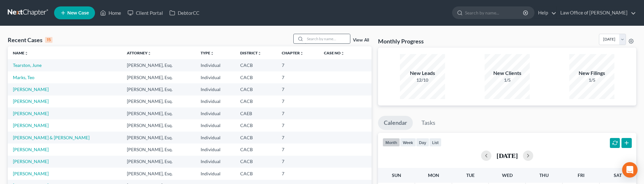 The height and width of the screenshot is (184, 644). What do you see at coordinates (617, 175) in the screenshot?
I see `span: Sat` at bounding box center [617, 175].